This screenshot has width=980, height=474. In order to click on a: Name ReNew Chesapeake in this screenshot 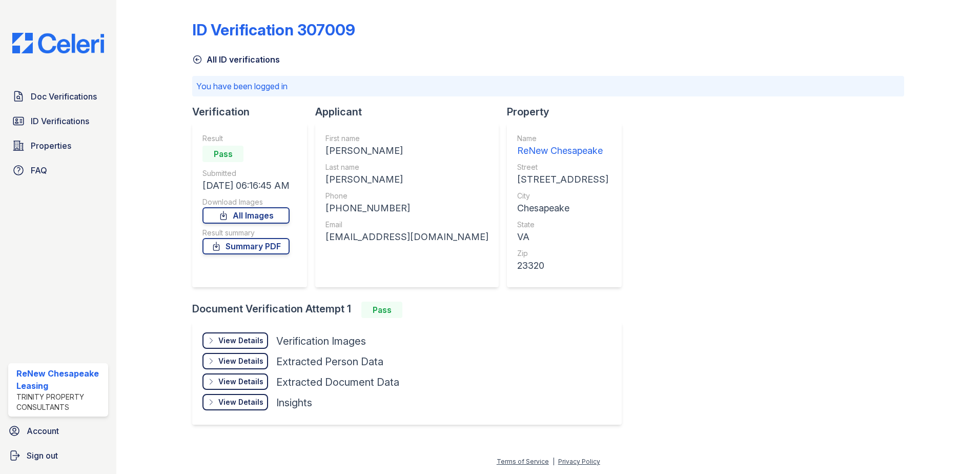, I will do `click(563, 146)`.